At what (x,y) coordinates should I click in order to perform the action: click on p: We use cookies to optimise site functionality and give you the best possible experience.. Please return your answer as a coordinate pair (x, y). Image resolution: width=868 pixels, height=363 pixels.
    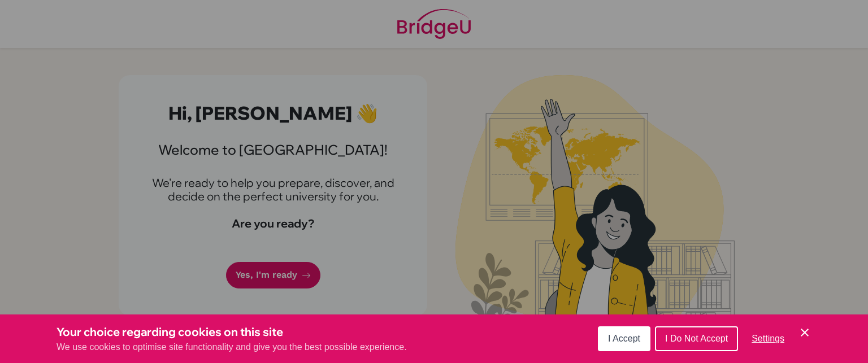
    Looking at the image, I should click on (232, 347).